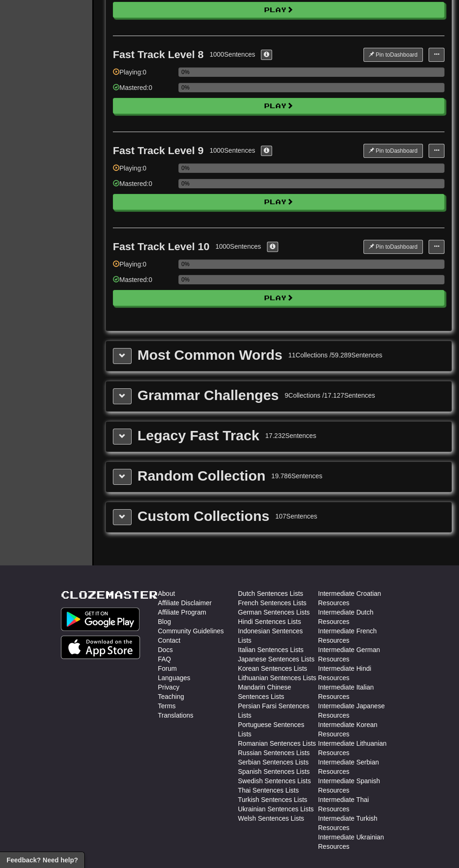  What do you see at coordinates (164, 659) in the screenshot?
I see `a: FAQ` at bounding box center [164, 659].